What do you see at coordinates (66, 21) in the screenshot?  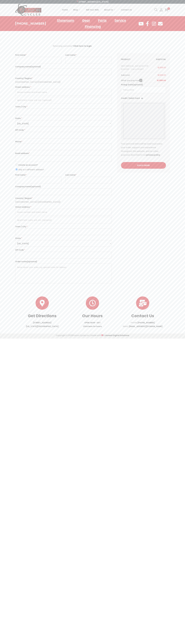 I see `a: Showroom` at bounding box center [66, 21].